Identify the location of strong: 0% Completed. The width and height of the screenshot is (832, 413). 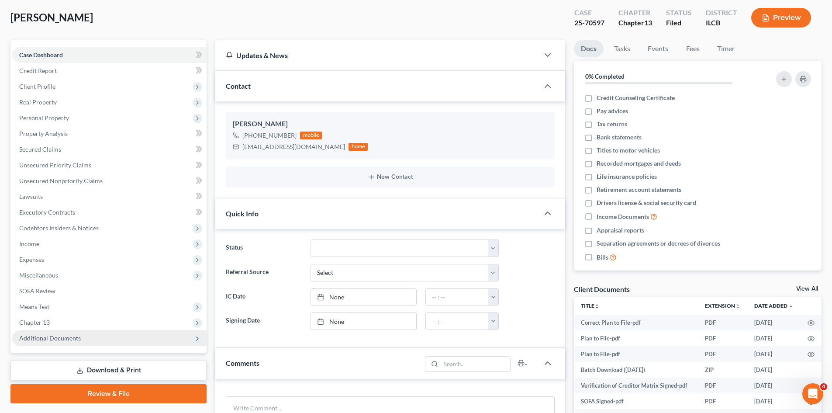
(605, 76).